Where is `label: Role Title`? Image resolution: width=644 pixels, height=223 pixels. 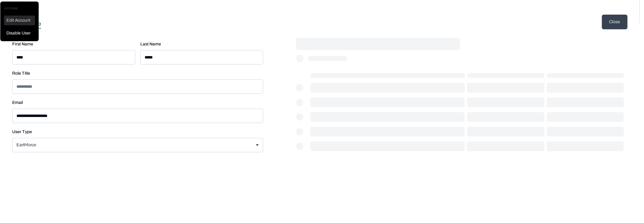
label: Role Title is located at coordinates (21, 73).